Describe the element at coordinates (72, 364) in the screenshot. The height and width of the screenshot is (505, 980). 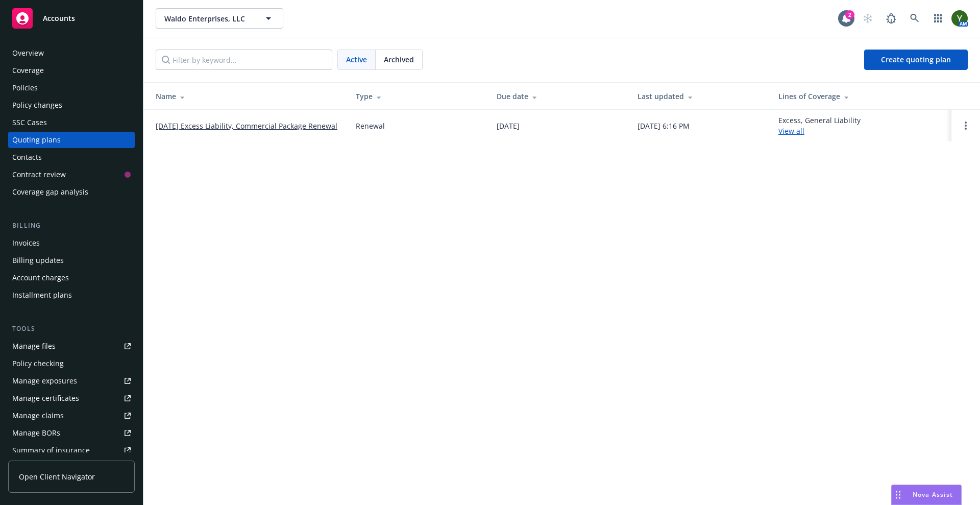
I see `a: Policy checking` at that location.